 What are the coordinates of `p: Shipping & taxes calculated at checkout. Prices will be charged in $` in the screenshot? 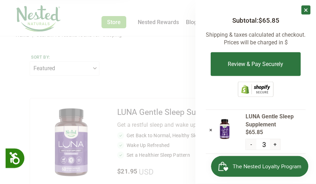 It's located at (256, 39).